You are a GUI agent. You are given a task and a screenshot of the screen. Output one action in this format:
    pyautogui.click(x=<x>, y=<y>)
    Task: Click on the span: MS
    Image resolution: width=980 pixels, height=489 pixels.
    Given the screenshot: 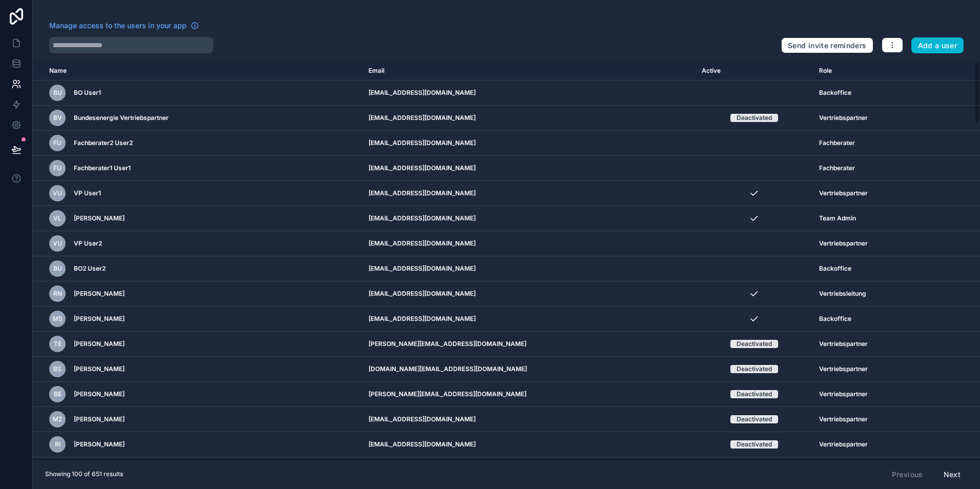 What is the action you would take?
    pyautogui.click(x=57, y=319)
    